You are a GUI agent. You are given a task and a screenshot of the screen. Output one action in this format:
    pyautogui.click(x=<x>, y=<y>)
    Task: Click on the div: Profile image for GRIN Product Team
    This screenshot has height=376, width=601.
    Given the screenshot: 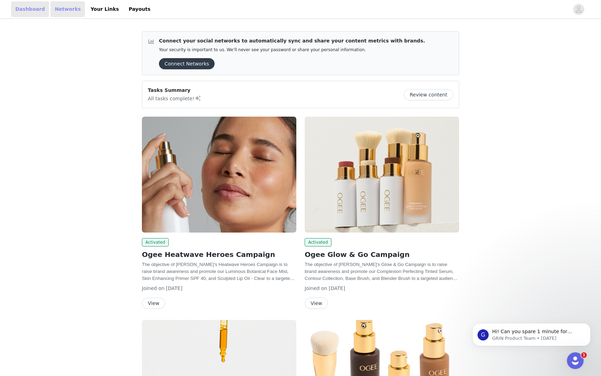 What is the action you would take?
    pyautogui.click(x=21, y=26)
    